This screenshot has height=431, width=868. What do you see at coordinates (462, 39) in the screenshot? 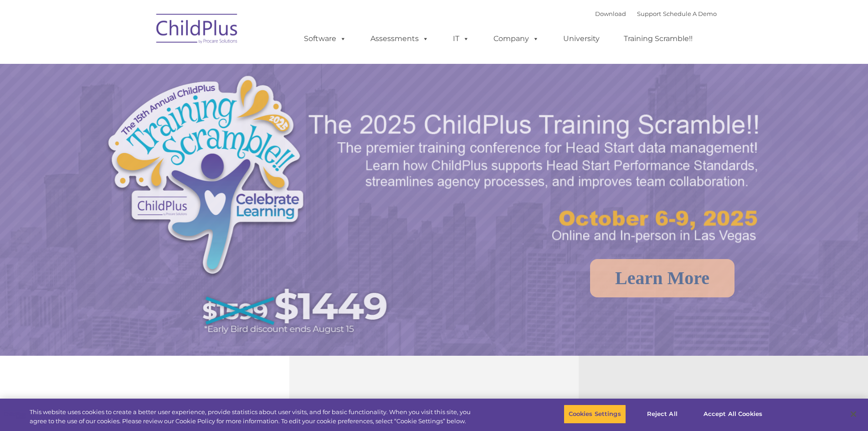
I see `a: IT` at bounding box center [462, 39].